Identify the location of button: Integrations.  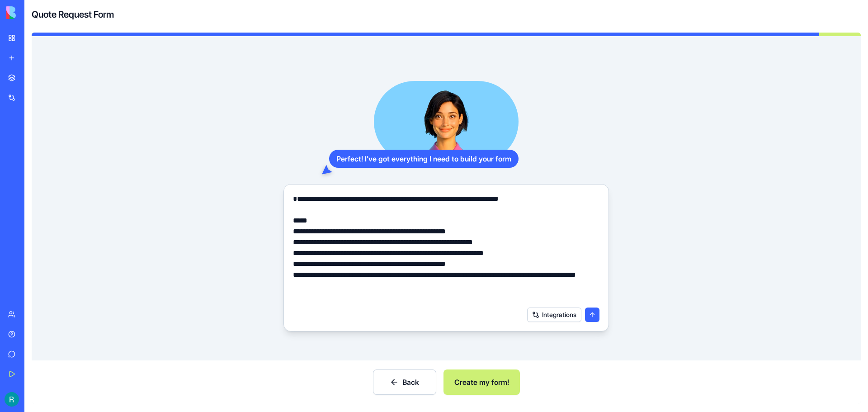
(555, 315).